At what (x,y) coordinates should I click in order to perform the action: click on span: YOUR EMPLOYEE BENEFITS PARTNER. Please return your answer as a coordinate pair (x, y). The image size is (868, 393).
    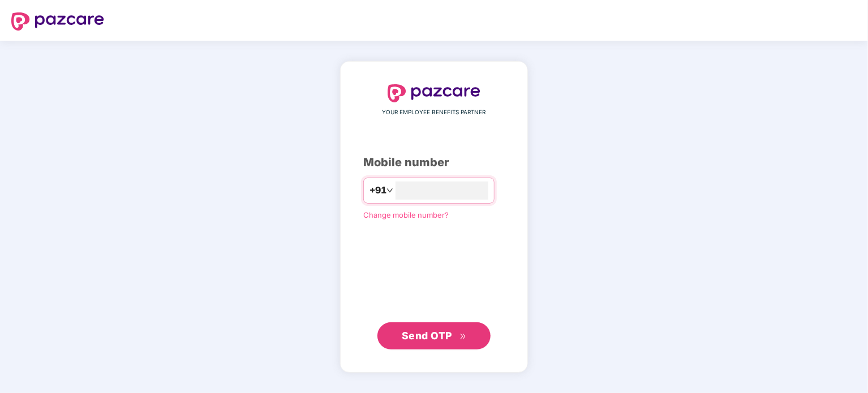
    Looking at the image, I should click on (434, 113).